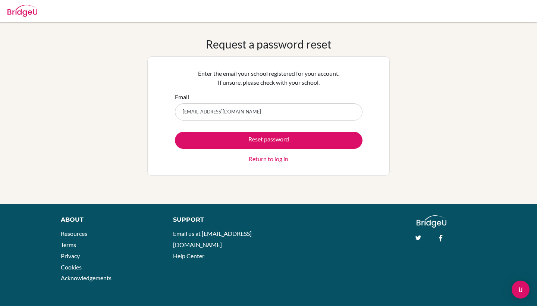 The width and height of the screenshot is (537, 306). What do you see at coordinates (269, 78) in the screenshot?
I see `p: Enter the email your school registered for your account. If unsure, please check with your school.` at bounding box center [269, 78].